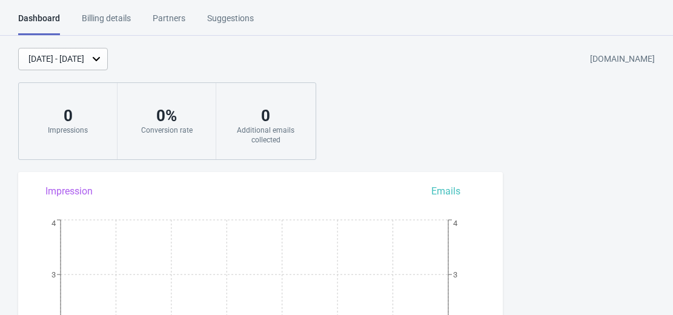 The width and height of the screenshot is (673, 315). Describe the element at coordinates (39, 24) in the screenshot. I see `div: Dashboard` at that location.